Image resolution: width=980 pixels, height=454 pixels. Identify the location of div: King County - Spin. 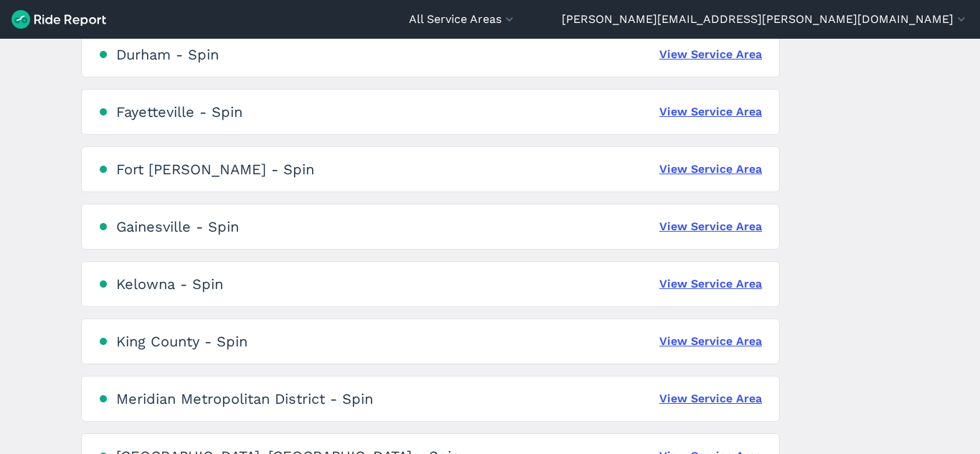
(181, 341).